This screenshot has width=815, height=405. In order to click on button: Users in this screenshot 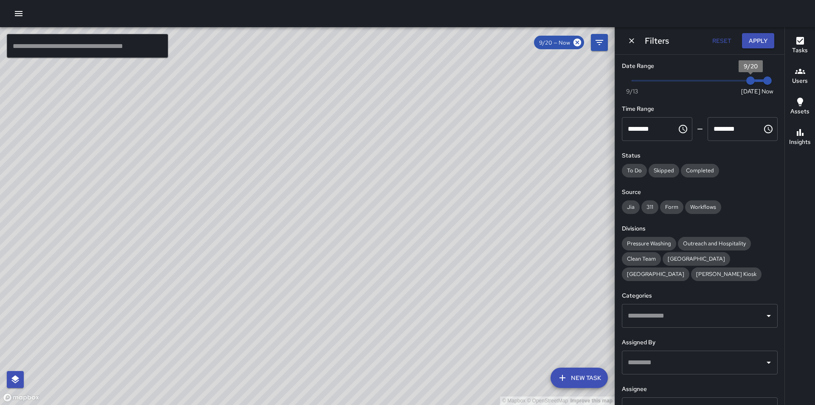, I will do `click(800, 76)`.